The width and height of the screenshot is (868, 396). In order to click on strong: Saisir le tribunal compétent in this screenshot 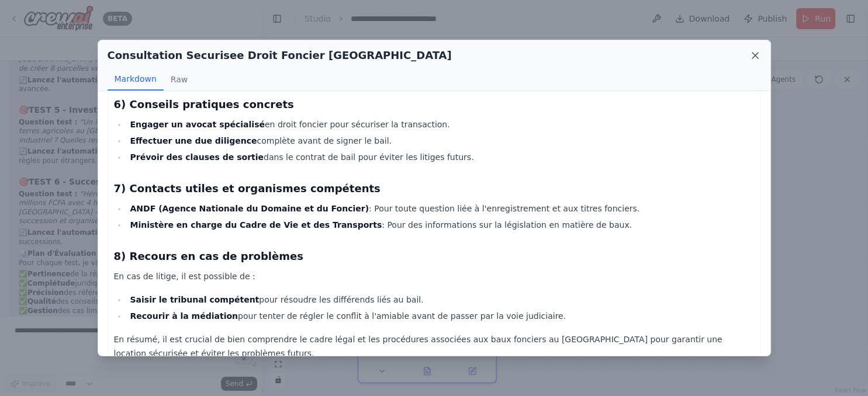, I will do `click(194, 300)`.